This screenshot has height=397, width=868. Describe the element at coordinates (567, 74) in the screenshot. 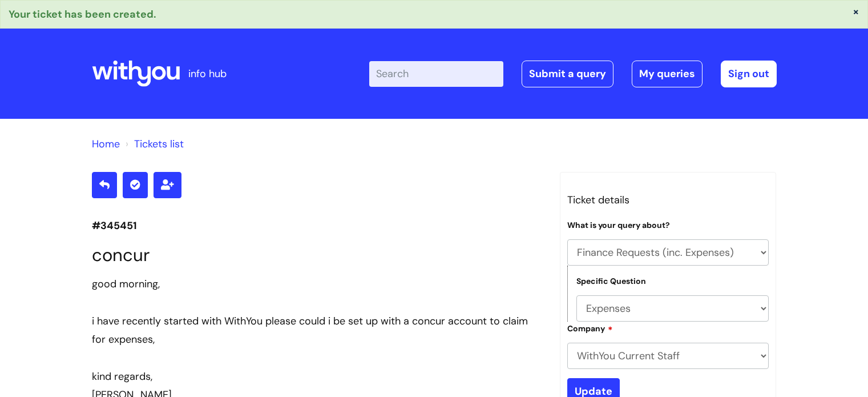

I see `a: Submit a query` at that location.